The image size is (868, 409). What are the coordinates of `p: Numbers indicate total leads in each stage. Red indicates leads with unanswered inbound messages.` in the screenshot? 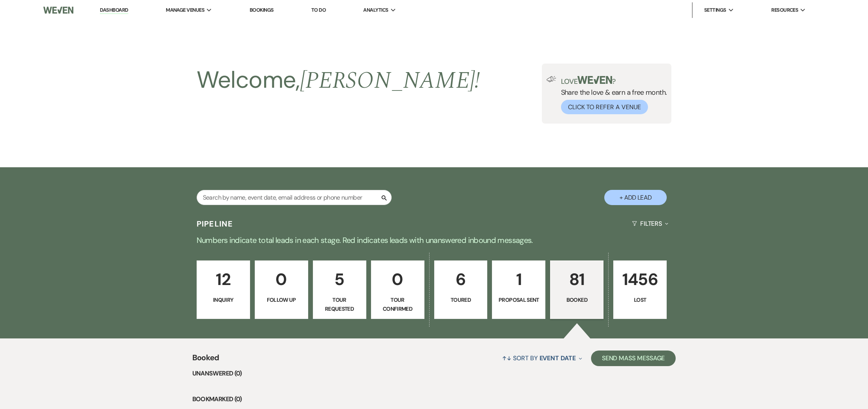 It's located at (434, 240).